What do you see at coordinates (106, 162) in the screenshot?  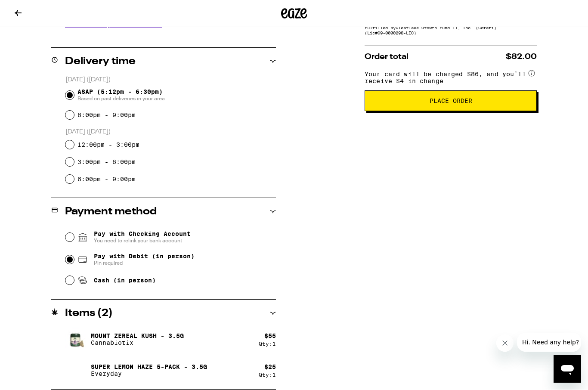 I see `label: 3:00pm - 6:00pm` at bounding box center [106, 162].